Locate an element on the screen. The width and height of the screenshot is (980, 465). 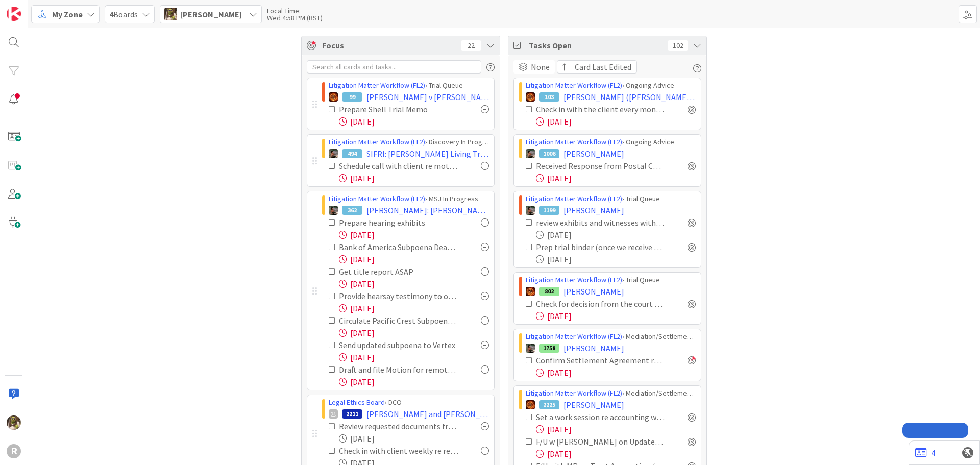
div: Prep trial binder (once we receive new date) is located at coordinates (600, 247).